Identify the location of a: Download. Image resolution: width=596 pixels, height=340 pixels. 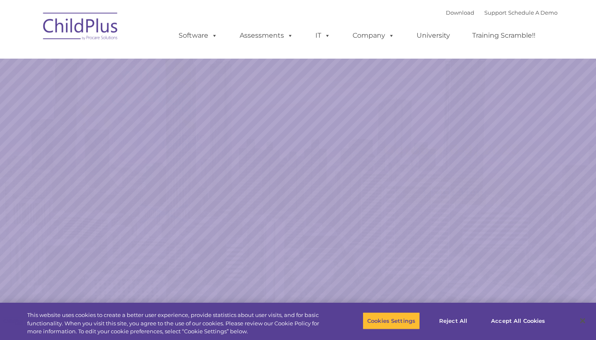
(460, 13).